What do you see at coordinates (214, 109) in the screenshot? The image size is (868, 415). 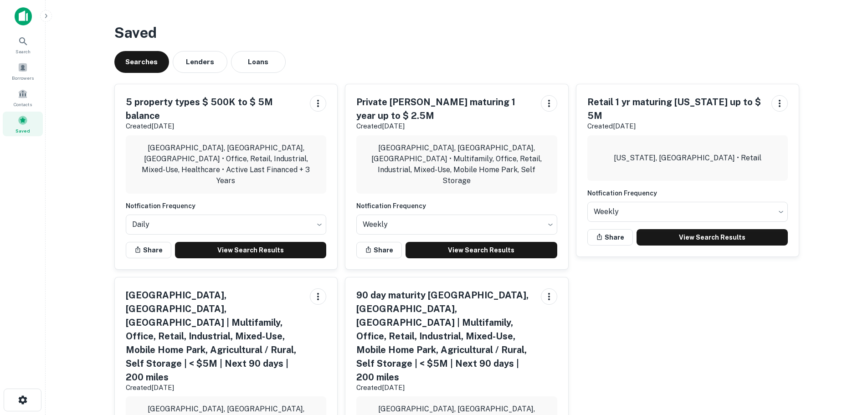 I see `h5: 5 property types $ 500K to $ 5M balance` at bounding box center [214, 109].